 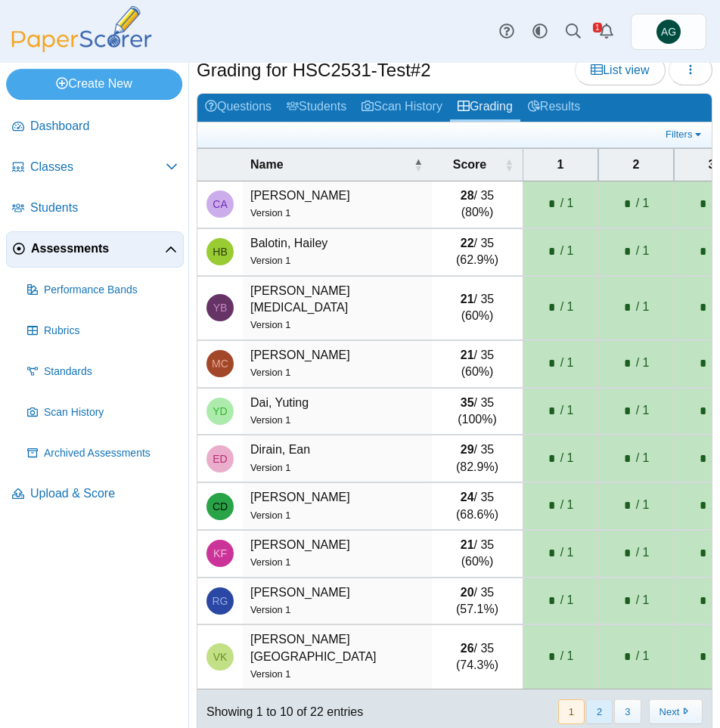 What do you see at coordinates (509, 165) in the screenshot?
I see `span: Score : Activate to sort` at bounding box center [509, 165].